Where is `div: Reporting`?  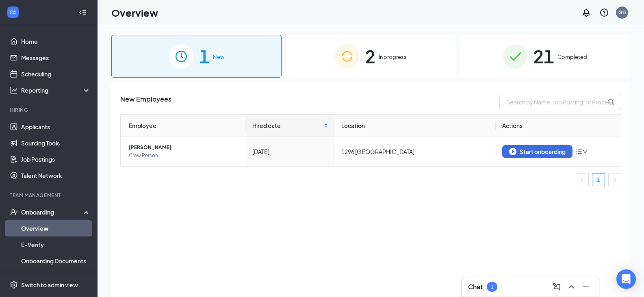 div: Reporting is located at coordinates (56, 90).